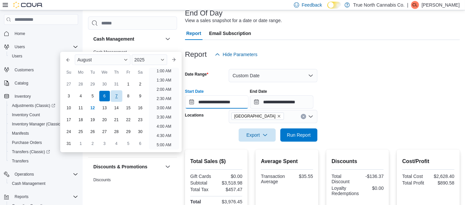 Image resolution: width=465 pixels, height=205 pixels. I want to click on div: Su, so click(69, 72).